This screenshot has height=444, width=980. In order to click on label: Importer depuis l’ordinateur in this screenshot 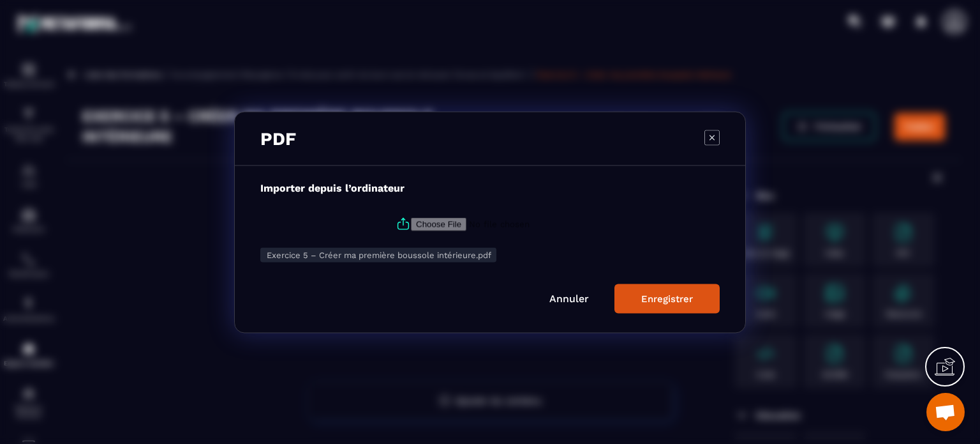, I will do `click(332, 187)`.